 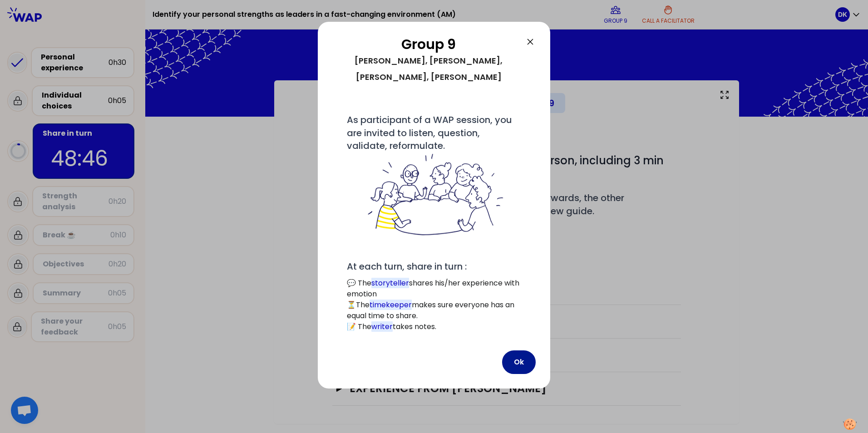 What do you see at coordinates (434, 327) in the screenshot?
I see `p: 📝 The takes notes.` at bounding box center [434, 327].